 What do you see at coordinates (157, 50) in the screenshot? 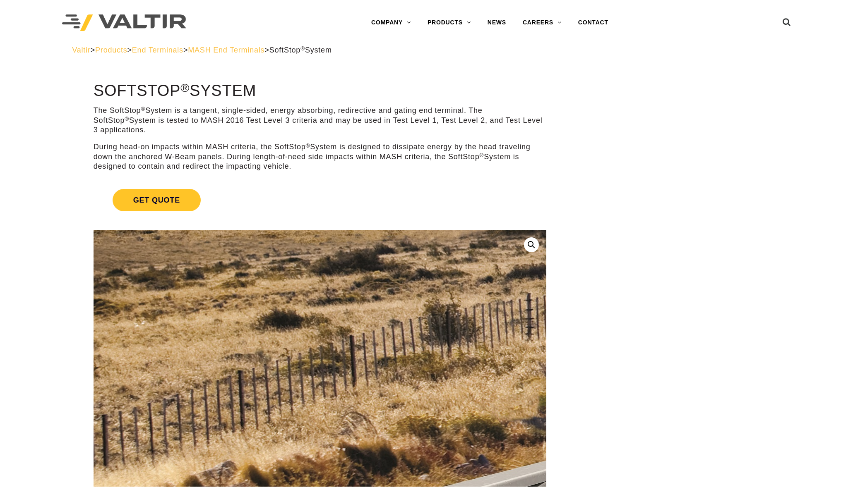
I see `span: End Terminals` at bounding box center [157, 50].